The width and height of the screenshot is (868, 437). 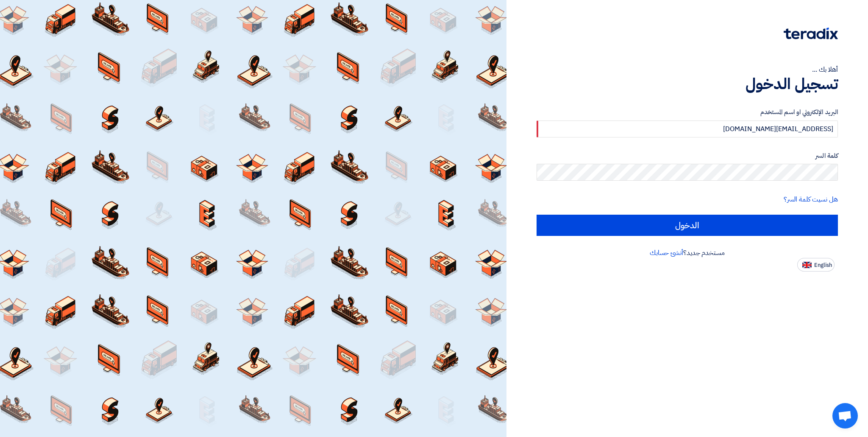 I want to click on img: en-US.png, so click(x=807, y=264).